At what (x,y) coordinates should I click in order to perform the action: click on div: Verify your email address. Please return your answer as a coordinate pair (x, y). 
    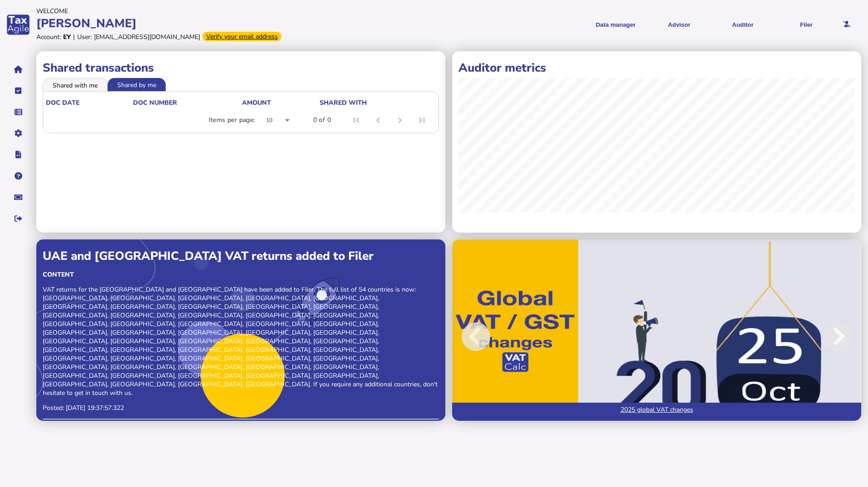
    Looking at the image, I should click on (242, 36).